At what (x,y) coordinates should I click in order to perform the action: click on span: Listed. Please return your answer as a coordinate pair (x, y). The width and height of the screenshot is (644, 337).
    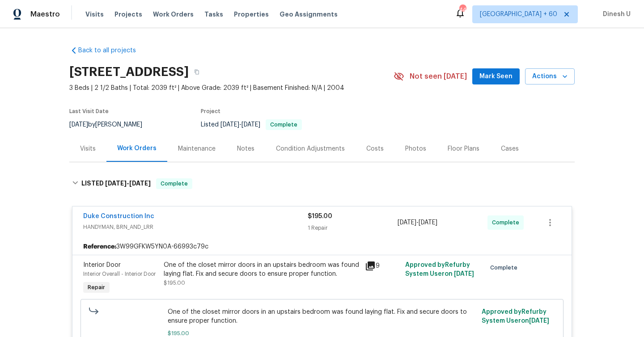
    Looking at the image, I should click on (251, 125).